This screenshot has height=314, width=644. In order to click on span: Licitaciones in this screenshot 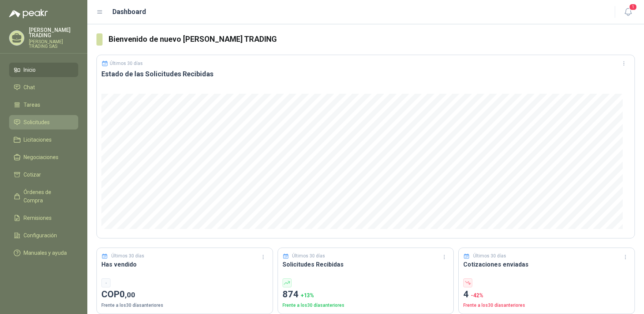, I will do `click(37, 140)`.